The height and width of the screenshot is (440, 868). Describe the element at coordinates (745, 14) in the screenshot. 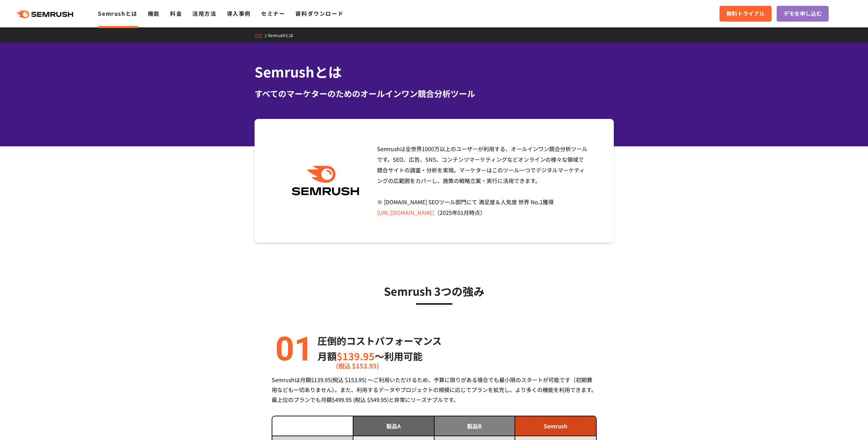

I see `a: 無料トライアル` at that location.